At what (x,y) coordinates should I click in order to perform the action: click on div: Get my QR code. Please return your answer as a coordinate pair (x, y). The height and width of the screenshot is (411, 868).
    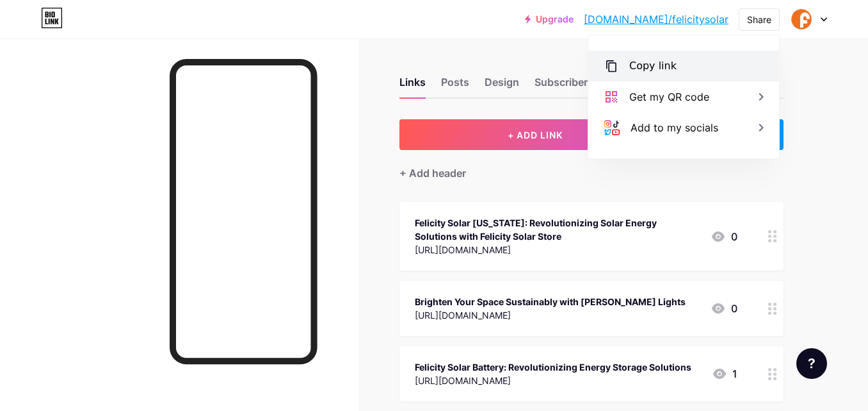
    Looking at the image, I should click on (669, 97).